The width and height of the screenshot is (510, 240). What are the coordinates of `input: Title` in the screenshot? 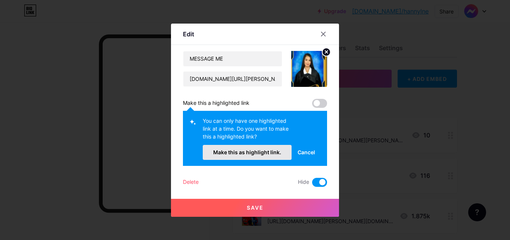 It's located at (233, 59).